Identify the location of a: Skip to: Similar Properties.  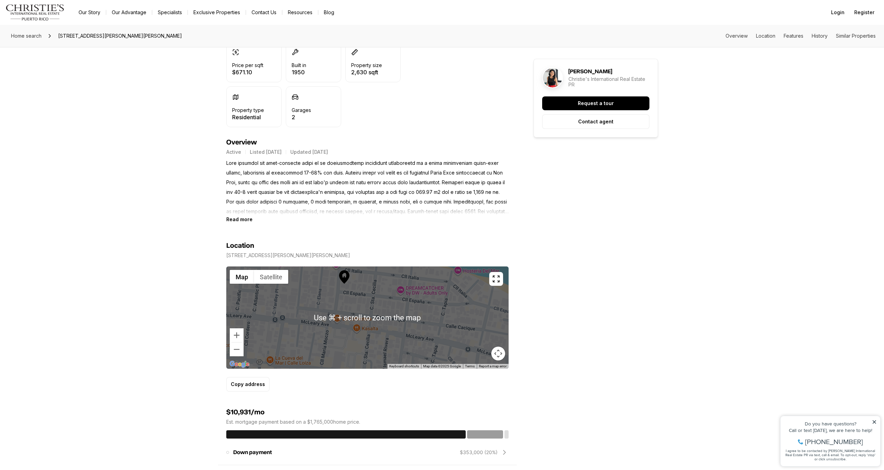
(855, 36).